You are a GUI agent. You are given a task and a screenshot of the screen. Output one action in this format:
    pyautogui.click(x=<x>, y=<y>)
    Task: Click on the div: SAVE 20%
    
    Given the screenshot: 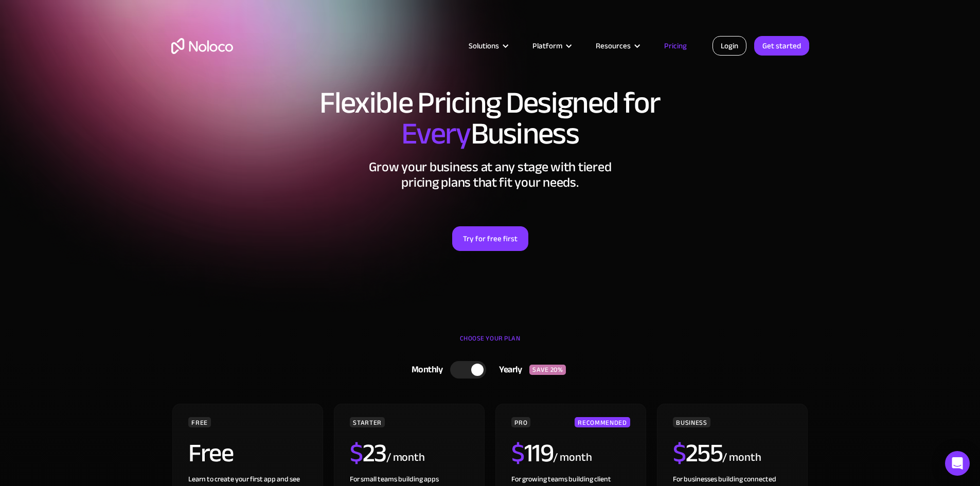 What is the action you would take?
    pyautogui.click(x=548, y=370)
    